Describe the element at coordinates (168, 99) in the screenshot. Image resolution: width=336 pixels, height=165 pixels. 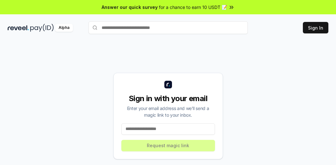
I see `div: Sign in with your email` at that location.